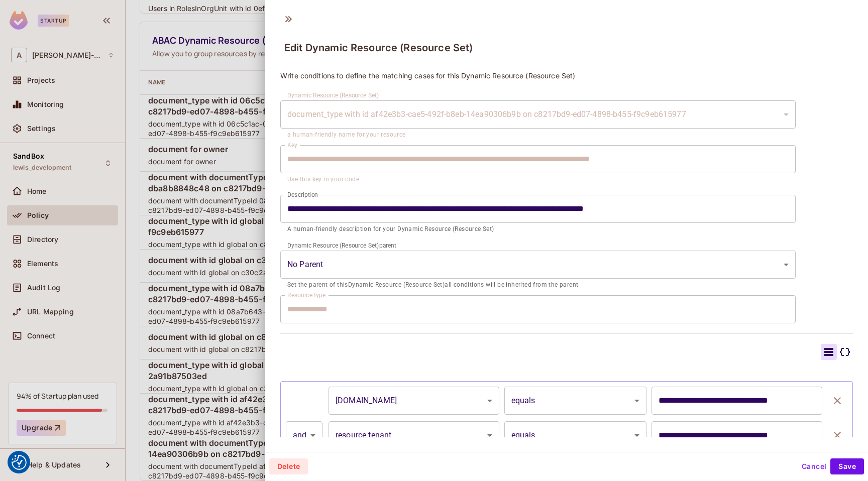 This screenshot has width=868, height=481. What do you see at coordinates (538, 285) in the screenshot?
I see `p: Set the parent of this Dynamic Resource (Resource Set) all conditions will be inherited from the ...` at bounding box center [538, 285].